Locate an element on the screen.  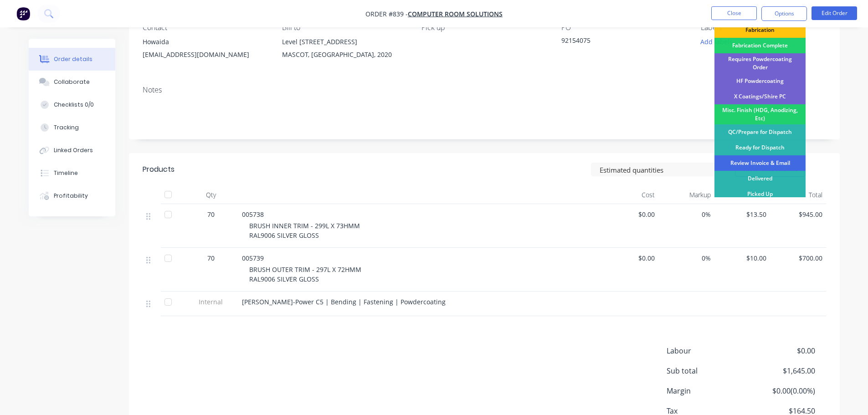
button: Tracking is located at coordinates (72, 127).